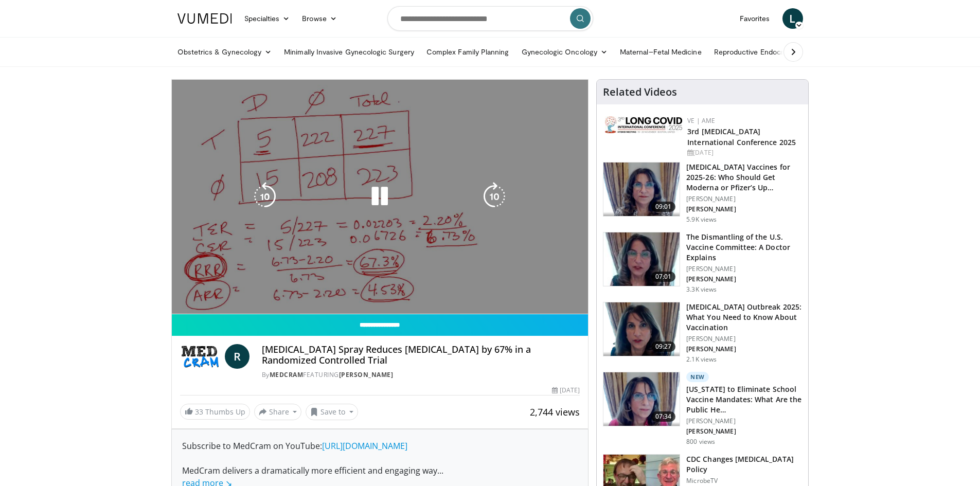 The height and width of the screenshot is (486, 980). What do you see at coordinates (643, 125) in the screenshot?
I see `img: a2792a71-925c-4fc2-b8ef-8d1b21aec2f7.png.150x105_q85_autocrop_double_scale_upscale_version-0.2.jpg` at bounding box center [643, 125].